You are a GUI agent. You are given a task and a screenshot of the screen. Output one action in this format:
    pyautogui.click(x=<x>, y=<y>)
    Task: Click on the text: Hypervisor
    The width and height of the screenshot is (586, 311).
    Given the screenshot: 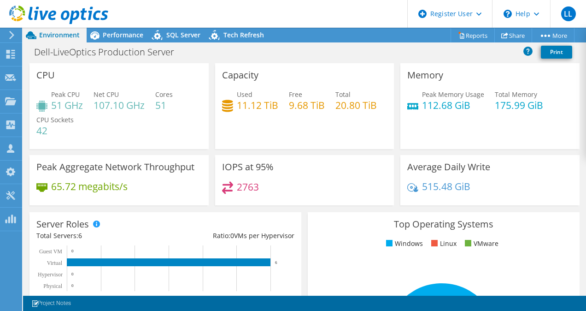 What is the action you would take?
    pyautogui.click(x=50, y=274)
    